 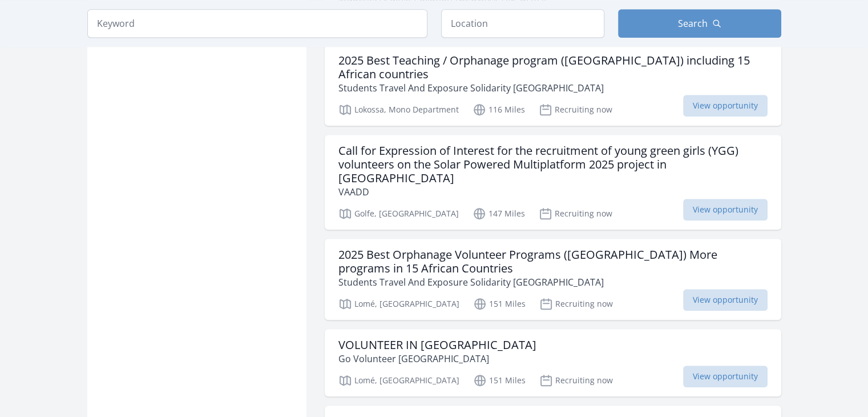 What do you see at coordinates (700, 23) in the screenshot?
I see `button: Search` at bounding box center [700, 23].